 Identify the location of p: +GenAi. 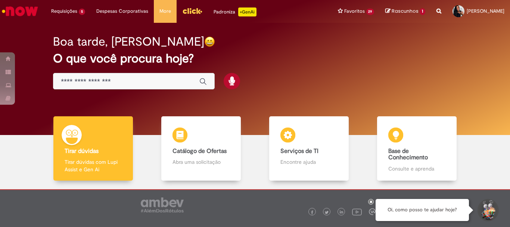
(247, 12).